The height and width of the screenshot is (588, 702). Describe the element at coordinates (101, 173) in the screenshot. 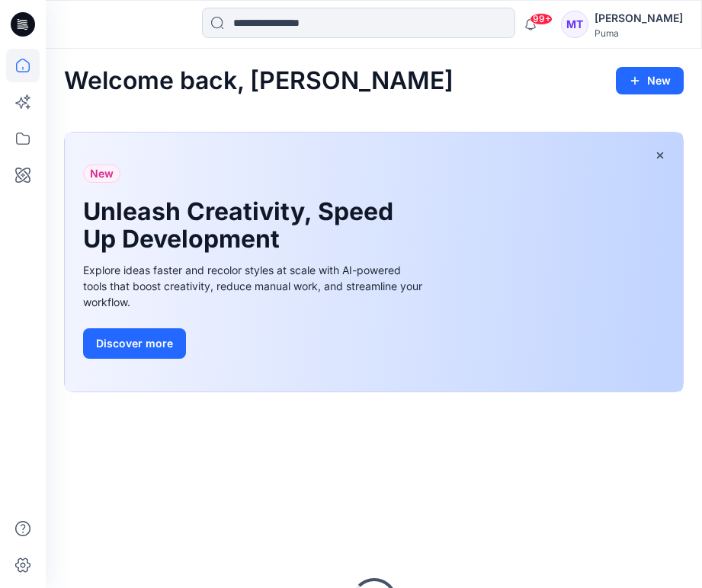

I see `span: New` at that location.